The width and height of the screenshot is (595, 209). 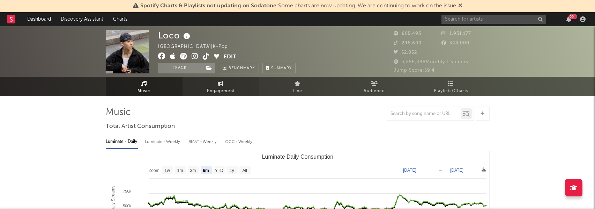 What do you see at coordinates (573, 16) in the screenshot?
I see `div: 99 +` at bounding box center [573, 16].